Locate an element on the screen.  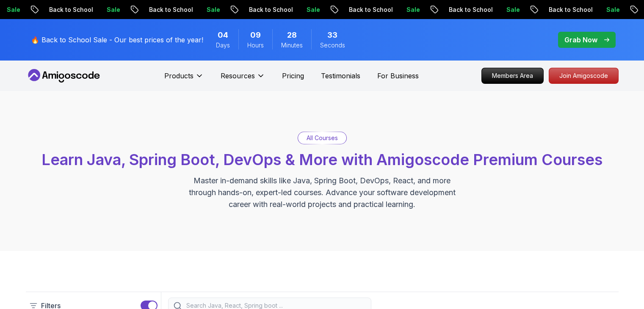
a: Pricing is located at coordinates (293, 76).